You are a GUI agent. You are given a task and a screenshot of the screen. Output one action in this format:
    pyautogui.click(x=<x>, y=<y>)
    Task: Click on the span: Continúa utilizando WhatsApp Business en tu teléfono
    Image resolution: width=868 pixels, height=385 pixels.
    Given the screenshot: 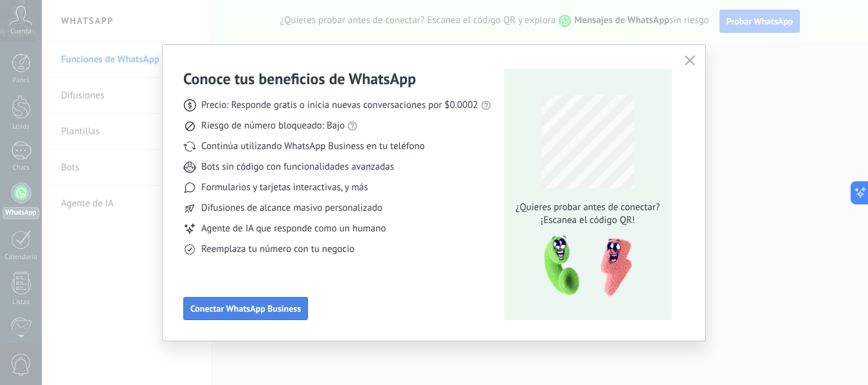 What is the action you would take?
    pyautogui.click(x=312, y=147)
    